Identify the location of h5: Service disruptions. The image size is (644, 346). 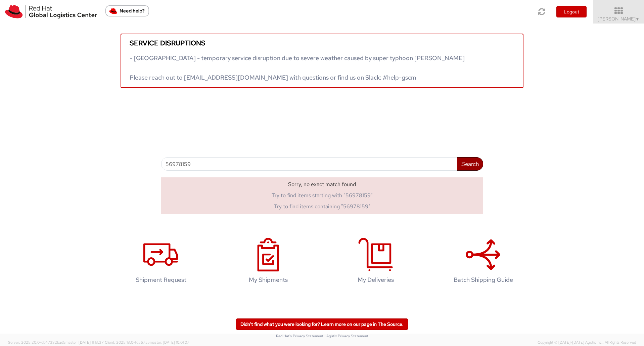
(322, 43).